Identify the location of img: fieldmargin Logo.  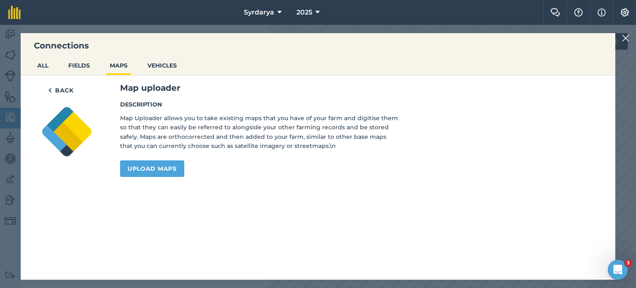
(14, 12).